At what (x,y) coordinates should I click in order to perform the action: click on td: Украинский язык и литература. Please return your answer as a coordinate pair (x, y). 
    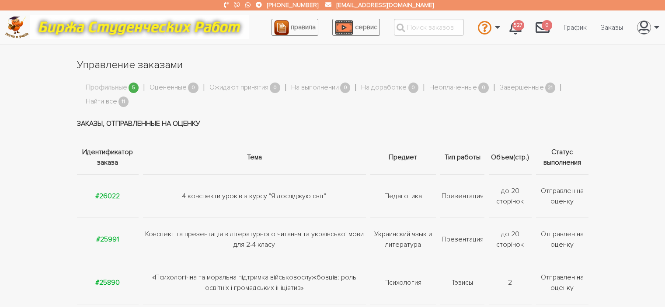
    Looking at the image, I should click on (403, 239).